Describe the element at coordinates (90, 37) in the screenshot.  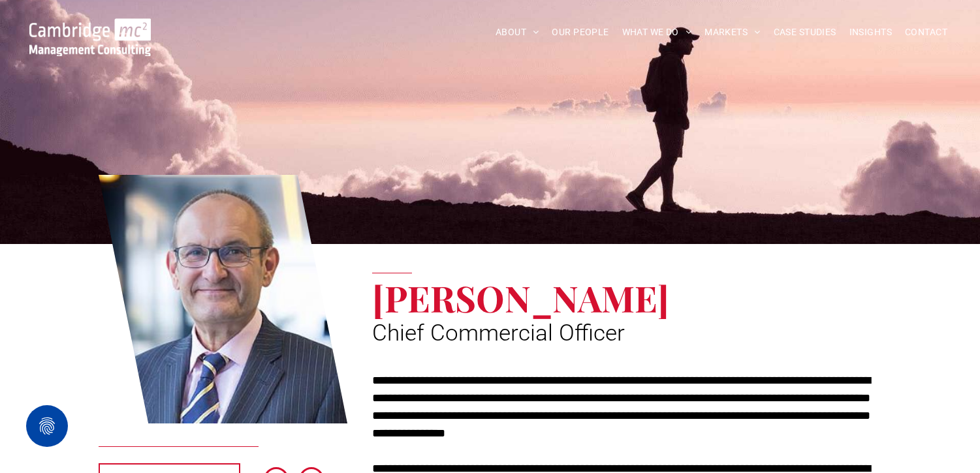
I see `img: Go to Homepage` at that location.